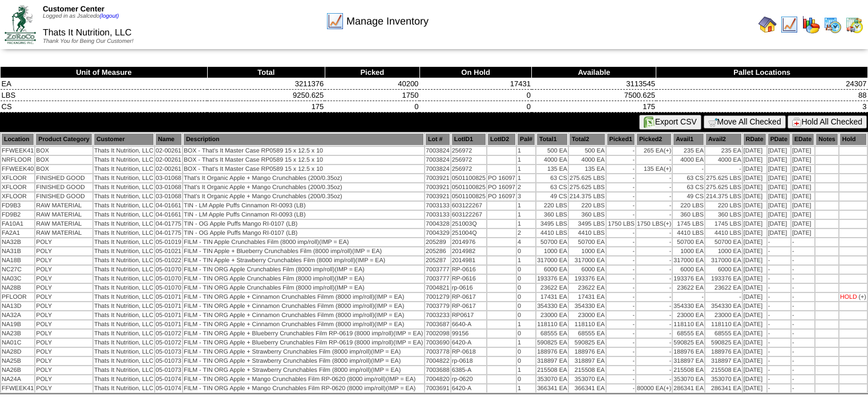 The image size is (868, 397). I want to click on th: Picked1, so click(621, 139).